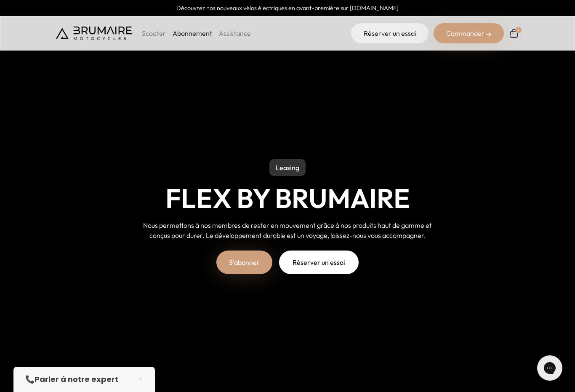 The image size is (575, 392). What do you see at coordinates (192, 33) in the screenshot?
I see `a: Abonnement` at bounding box center [192, 33].